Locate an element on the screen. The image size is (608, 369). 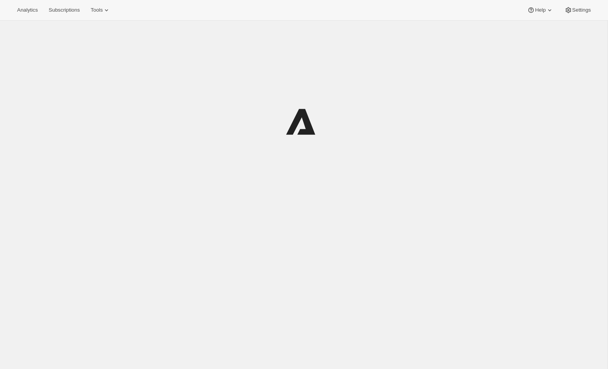
span: Analytics is located at coordinates (27, 10).